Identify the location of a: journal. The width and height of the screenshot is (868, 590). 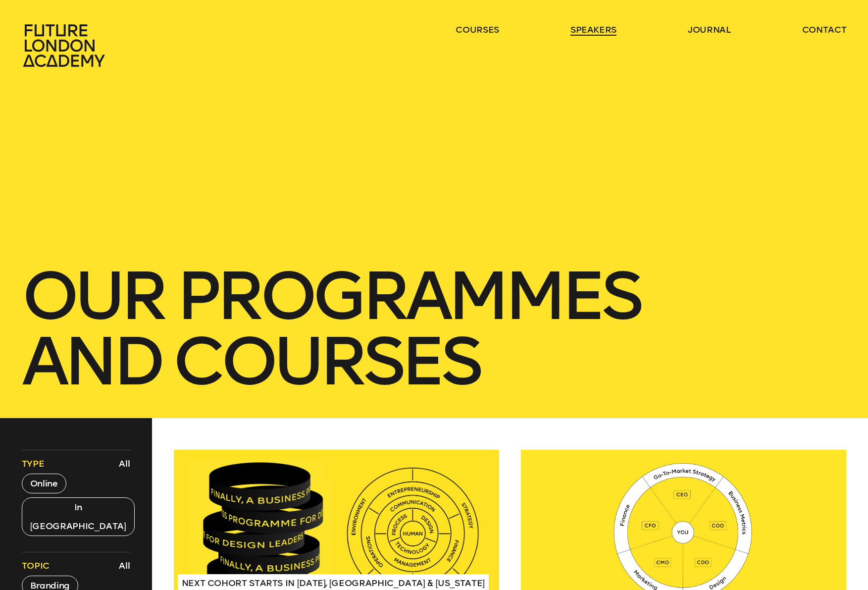
(709, 30).